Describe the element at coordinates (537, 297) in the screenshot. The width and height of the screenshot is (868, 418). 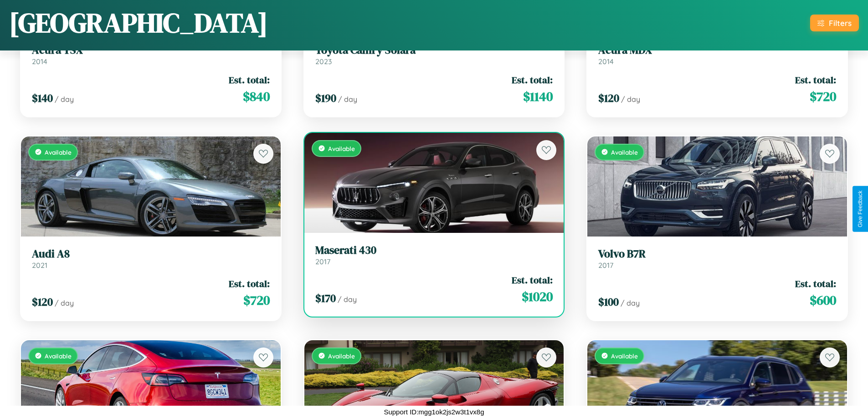
I see `span: $ 1020` at that location.